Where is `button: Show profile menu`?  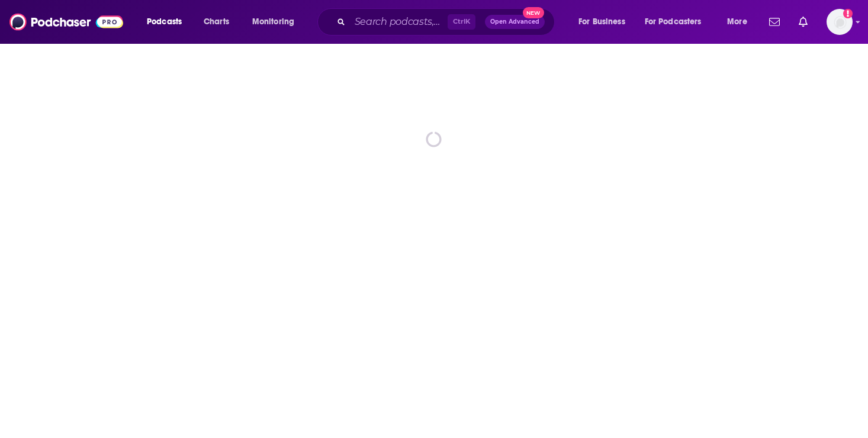
button: Show profile menu is located at coordinates (839, 22).